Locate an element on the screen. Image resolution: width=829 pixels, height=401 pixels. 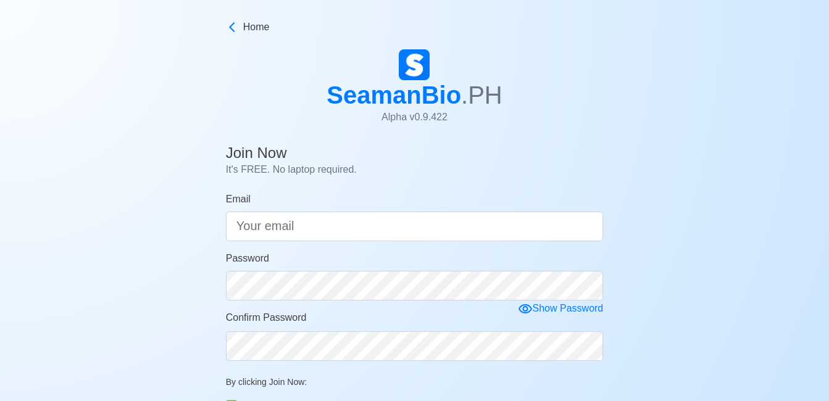
img: Logo is located at coordinates (414, 65).